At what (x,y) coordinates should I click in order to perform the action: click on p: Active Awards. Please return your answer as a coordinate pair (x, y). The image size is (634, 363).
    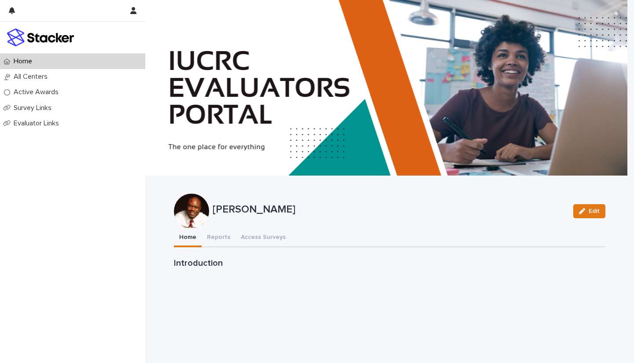
    Looking at the image, I should click on (38, 92).